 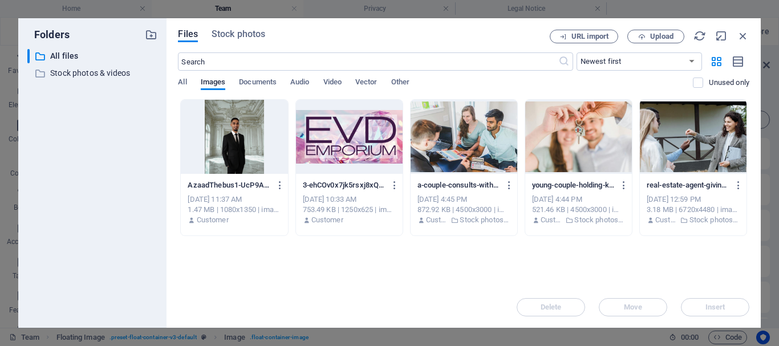 I want to click on div: 521.46 KB | 4500x3000 | image/jpeg, so click(x=579, y=210).